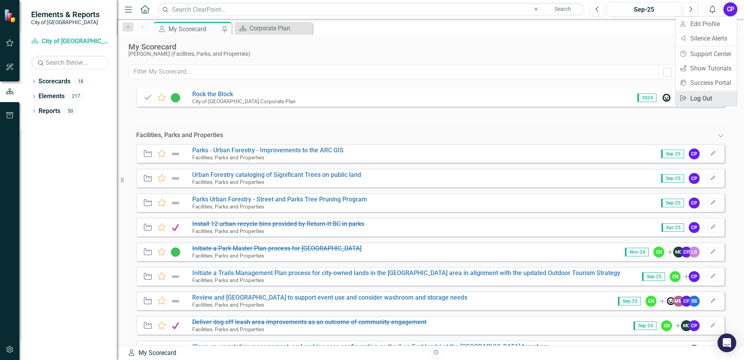 The image size is (744, 360). What do you see at coordinates (213, 94) in the screenshot?
I see `a: Rock the Block` at bounding box center [213, 94].